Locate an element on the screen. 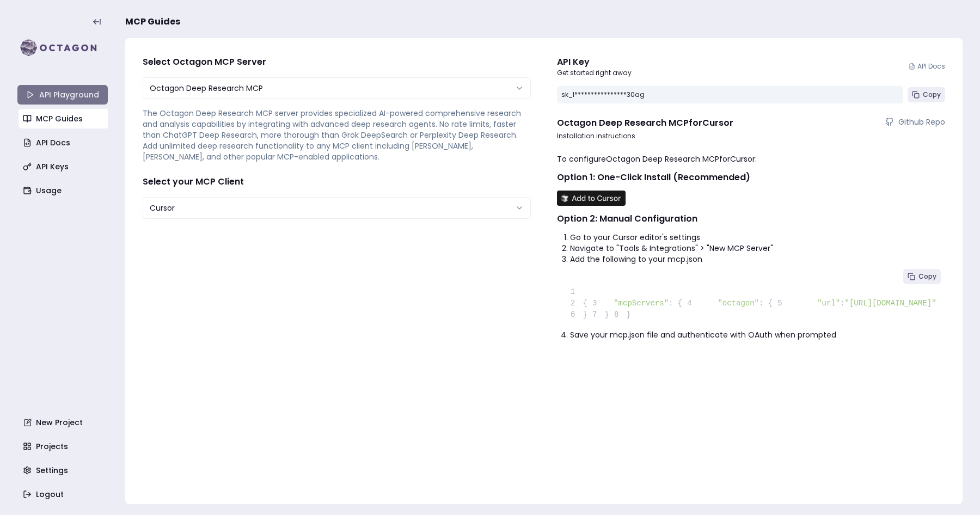 Image resolution: width=980 pixels, height=515 pixels. span: "mcpServers" is located at coordinates (641, 303).